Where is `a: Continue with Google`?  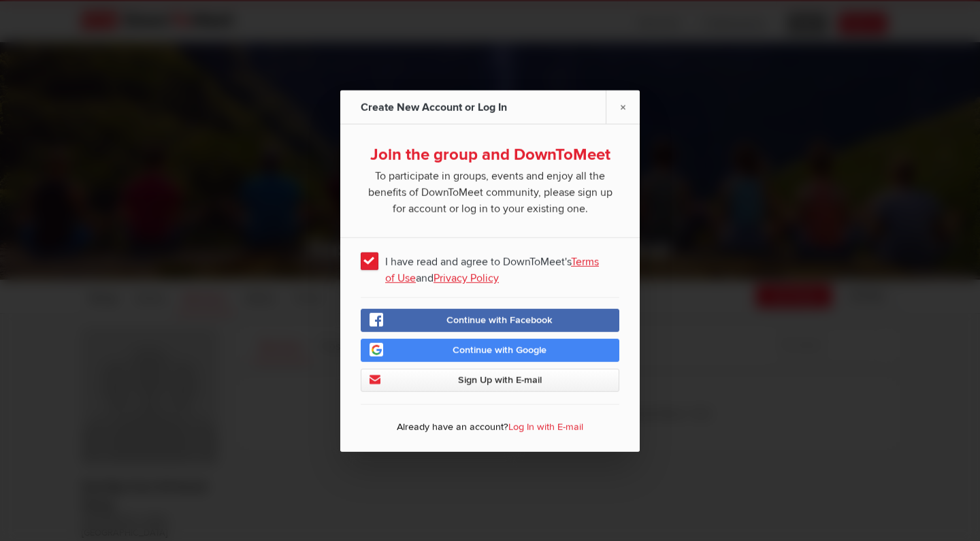
a: Continue with Google is located at coordinates (490, 350).